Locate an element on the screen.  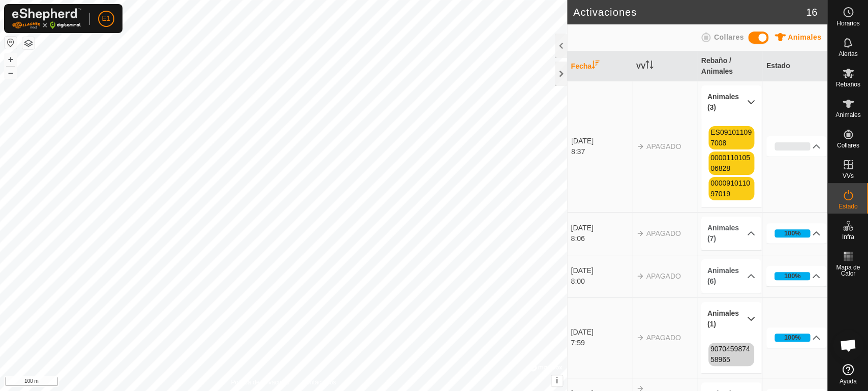
a: 907045987458965 is located at coordinates (730, 354).